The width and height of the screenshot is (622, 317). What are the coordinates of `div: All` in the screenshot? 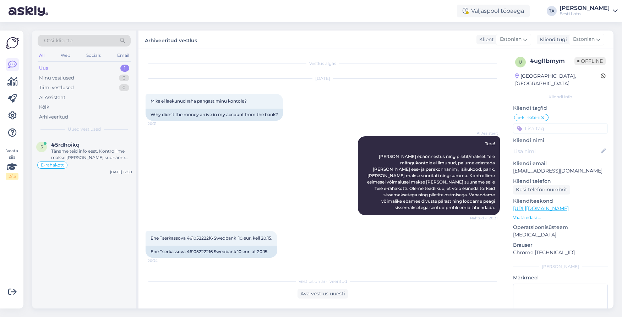 It's located at (42, 55).